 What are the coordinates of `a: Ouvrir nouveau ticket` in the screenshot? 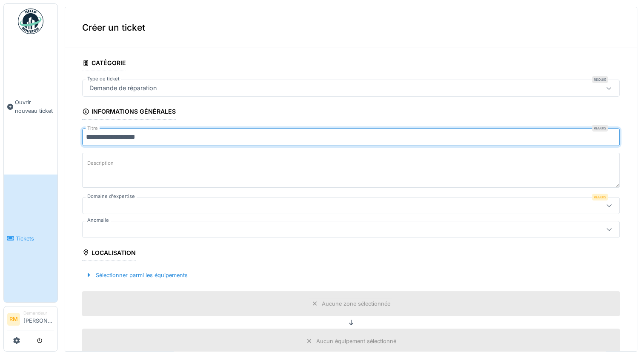 It's located at (31, 107).